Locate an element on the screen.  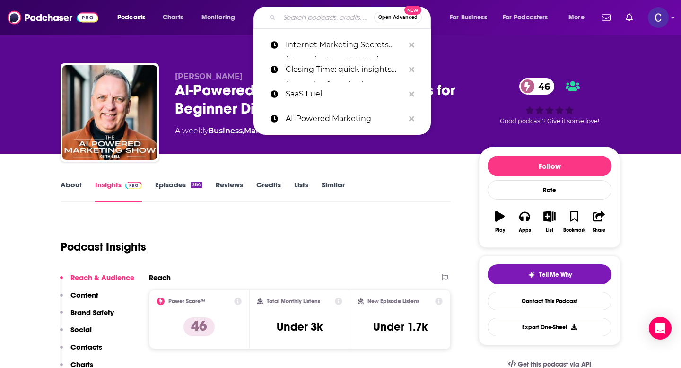
button: Social is located at coordinates (76, 333).